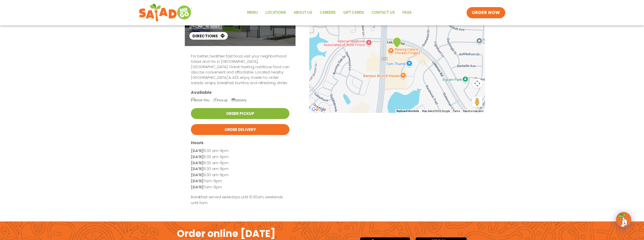 The width and height of the screenshot is (644, 240). Describe the element at coordinates (240, 200) in the screenshot. I see `p: Breakfast served weekdays until 10:30am, weekends until 11am.` at that location.